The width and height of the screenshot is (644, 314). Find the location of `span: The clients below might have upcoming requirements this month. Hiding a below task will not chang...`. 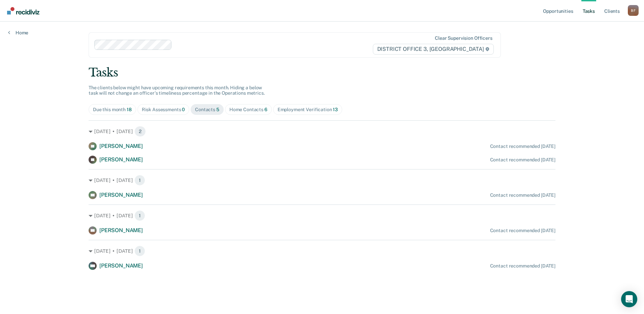

span: The clients below might have upcoming requirements this month. Hiding a below task will not chang... is located at coordinates (176, 90).